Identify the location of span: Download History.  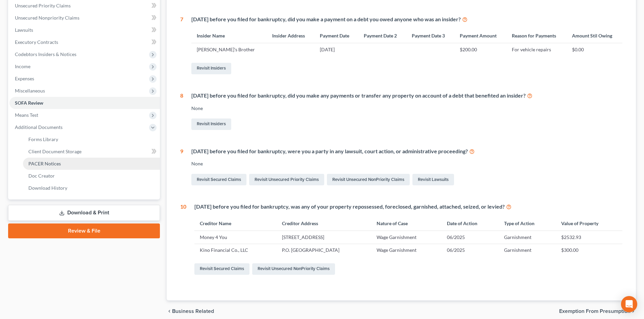
(48, 187).